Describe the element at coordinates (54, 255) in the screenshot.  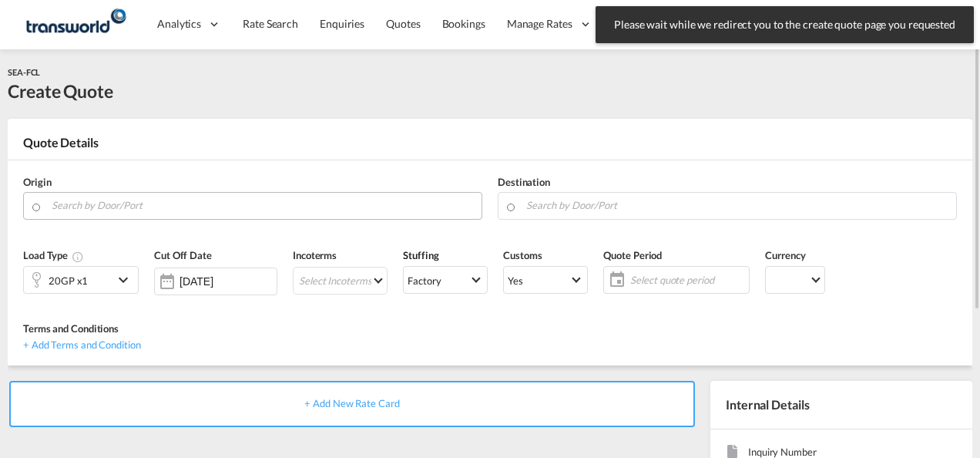
I see `span: Load Type` at that location.